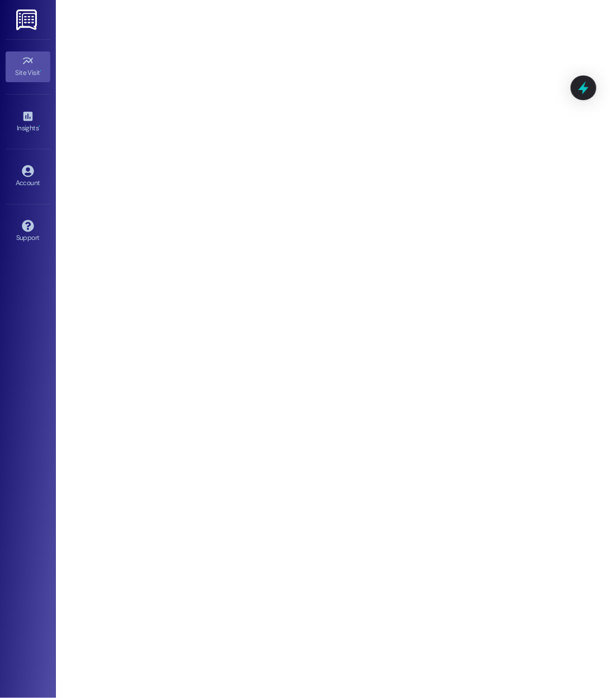 Image resolution: width=616 pixels, height=698 pixels. I want to click on img: ResiDesk Logo, so click(27, 20).